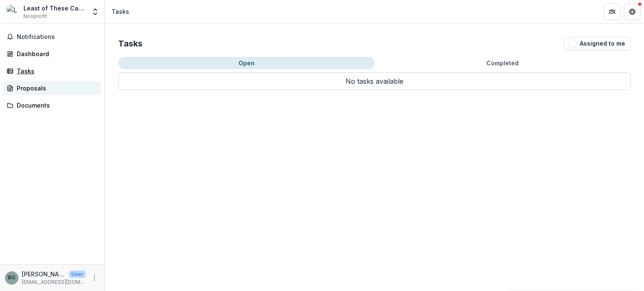 The height and width of the screenshot is (291, 644). I want to click on a: Documents, so click(52, 105).